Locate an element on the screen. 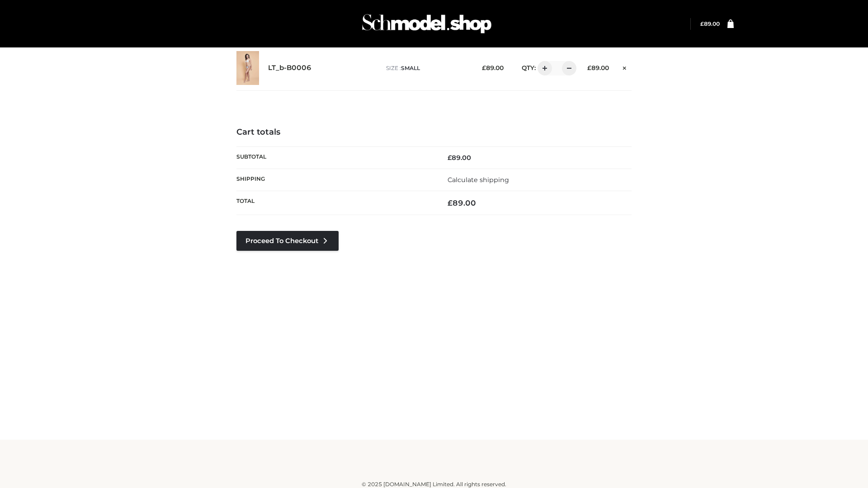 The width and height of the screenshot is (868, 488). h4: Cart totals is located at coordinates (434, 132).